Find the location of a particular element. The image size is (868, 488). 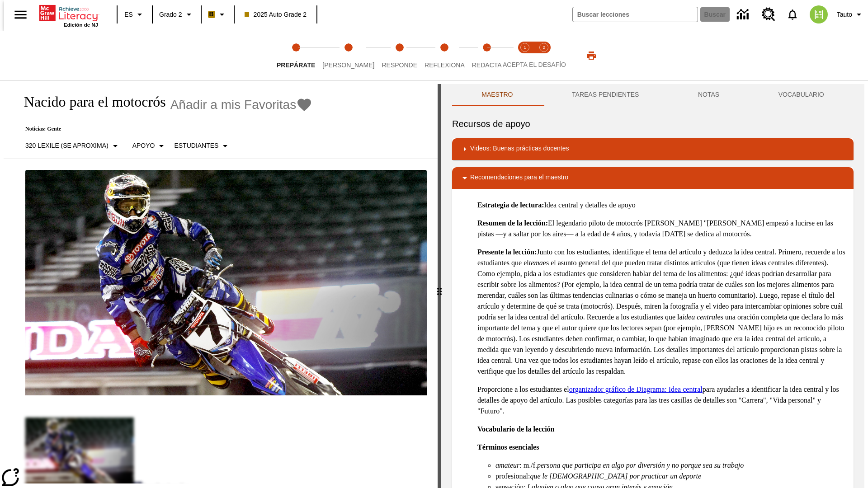

a: Notificaciones is located at coordinates (792, 14).